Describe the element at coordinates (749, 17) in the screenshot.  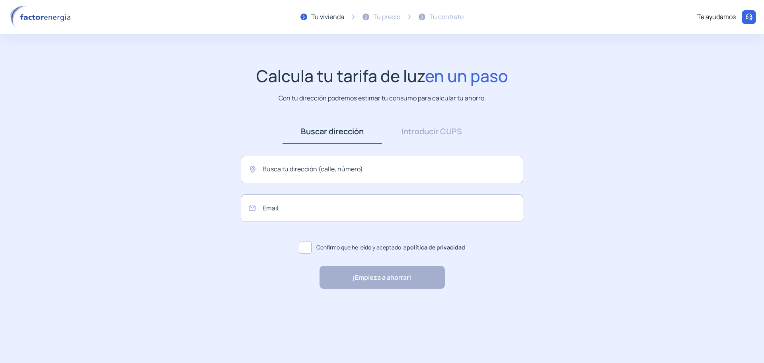
I see `img: llamar` at that location.